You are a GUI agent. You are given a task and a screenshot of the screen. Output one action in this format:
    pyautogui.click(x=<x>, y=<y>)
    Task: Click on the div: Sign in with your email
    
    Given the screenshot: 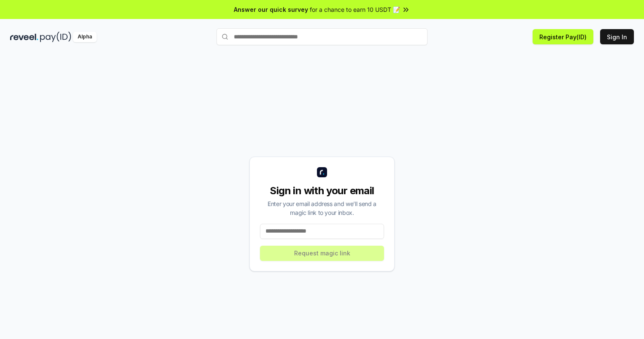 What is the action you would take?
    pyautogui.click(x=322, y=191)
    